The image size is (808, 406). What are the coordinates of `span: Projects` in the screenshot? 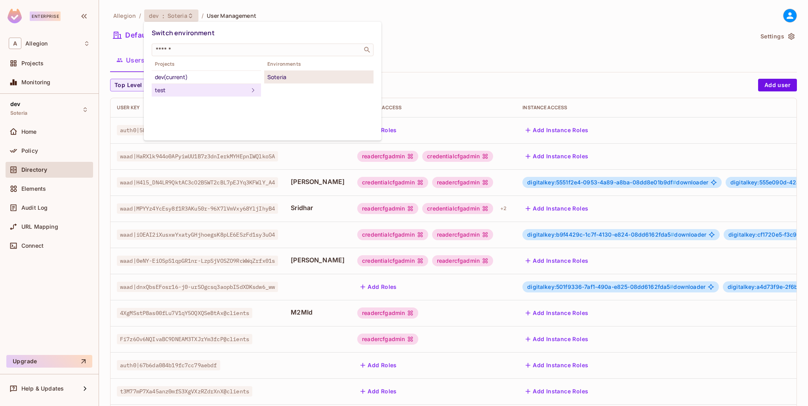 It's located at (206, 64).